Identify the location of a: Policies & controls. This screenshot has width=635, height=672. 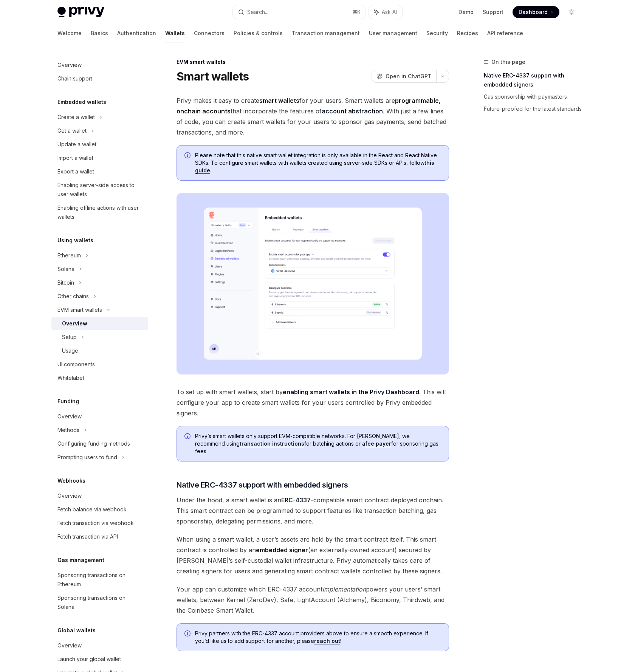
(258, 33).